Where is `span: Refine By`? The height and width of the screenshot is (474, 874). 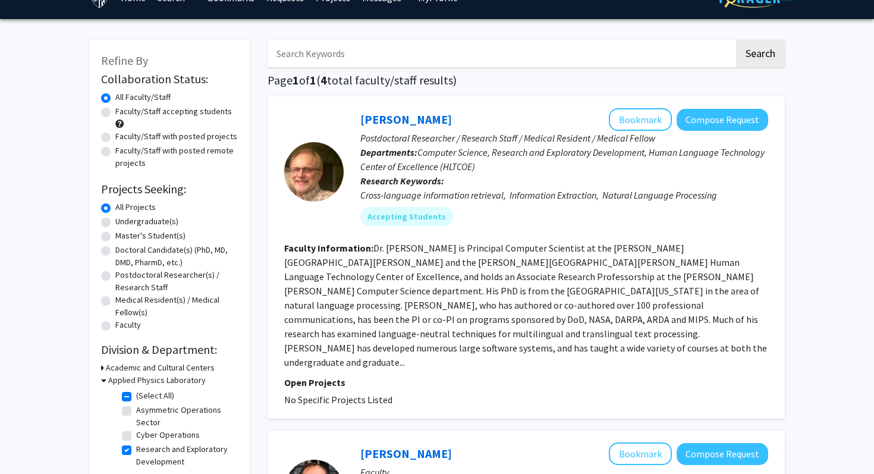 span: Refine By is located at coordinates (124, 60).